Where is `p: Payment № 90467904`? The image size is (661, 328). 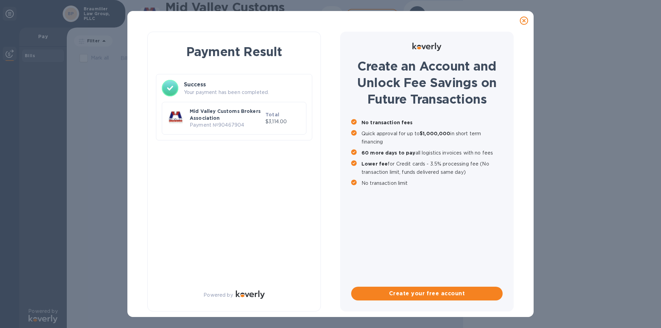
p: Payment № 90467904 is located at coordinates (226, 125).